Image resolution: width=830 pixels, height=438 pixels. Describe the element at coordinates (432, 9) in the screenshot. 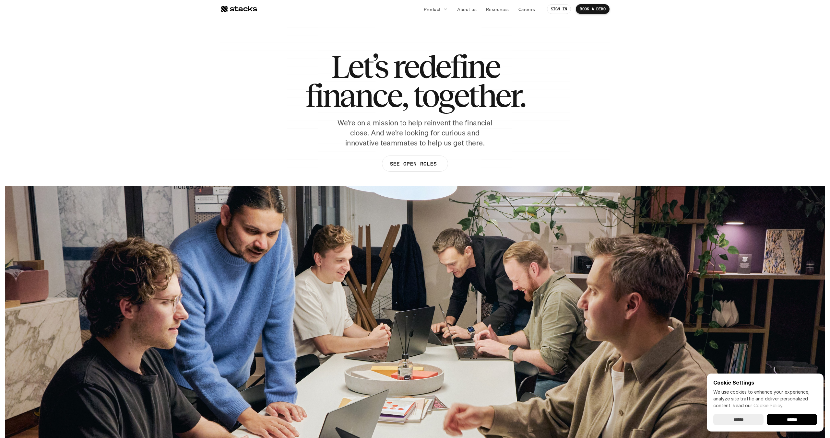

I see `p: Product` at that location.